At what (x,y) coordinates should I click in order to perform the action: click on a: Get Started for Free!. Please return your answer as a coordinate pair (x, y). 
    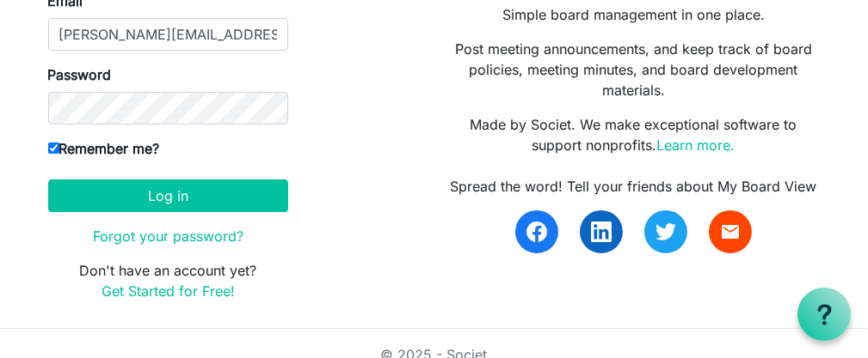
    Looking at the image, I should click on (167, 291).